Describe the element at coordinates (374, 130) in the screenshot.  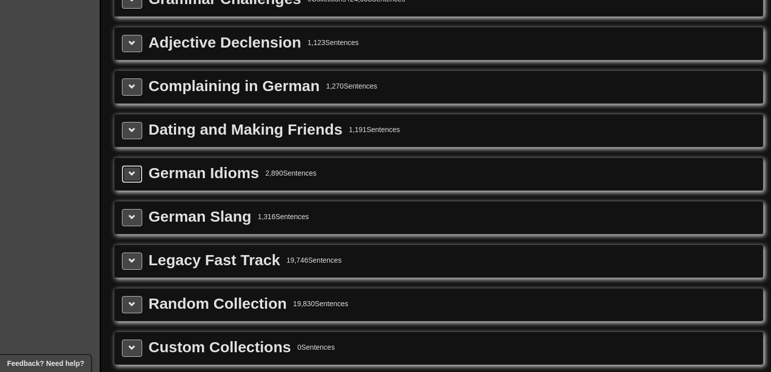
I see `div: 1,191 Sentences` at that location.